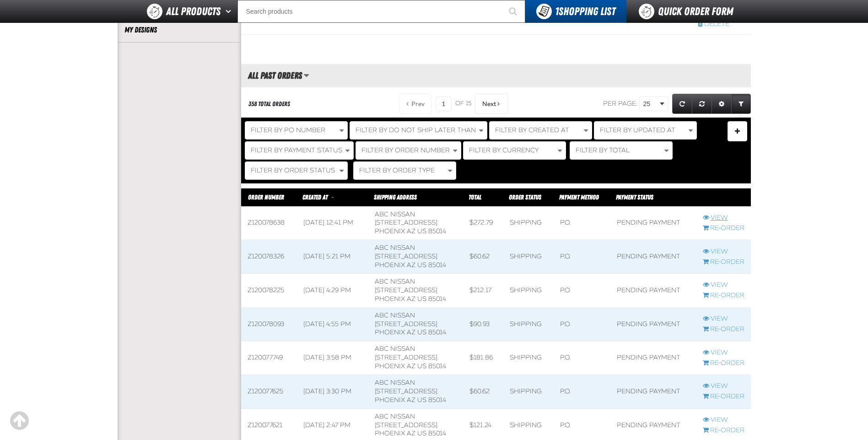 The image size is (868, 440). What do you see at coordinates (702, 104) in the screenshot?
I see `a: Reset grid action` at bounding box center [702, 104].